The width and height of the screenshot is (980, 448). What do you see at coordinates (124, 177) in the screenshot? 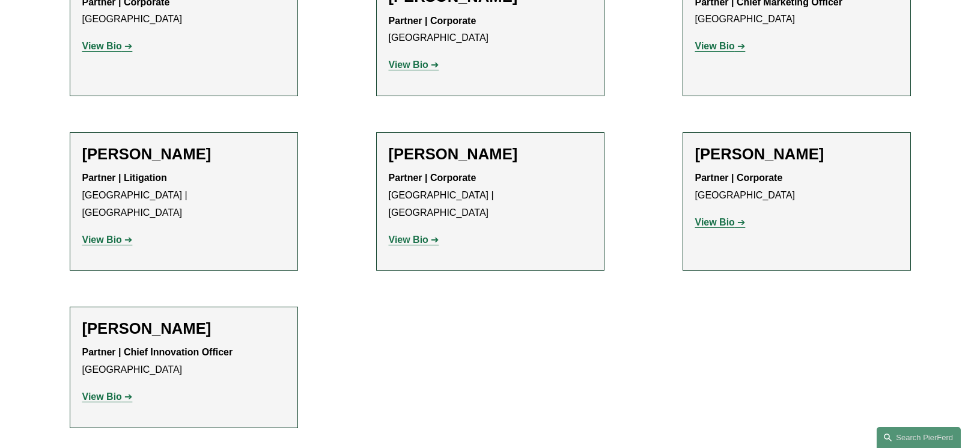
I see `strong: Partner | Litigation` at bounding box center [124, 177].